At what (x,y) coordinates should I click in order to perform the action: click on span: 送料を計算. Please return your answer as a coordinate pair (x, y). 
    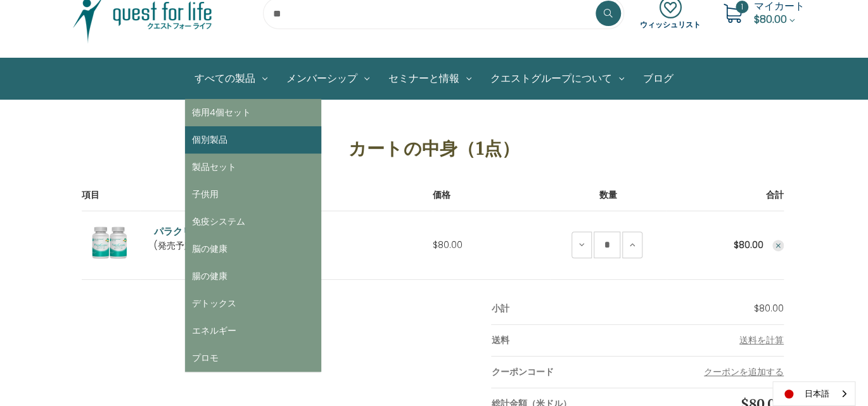
    Looking at the image, I should click on (761, 340).